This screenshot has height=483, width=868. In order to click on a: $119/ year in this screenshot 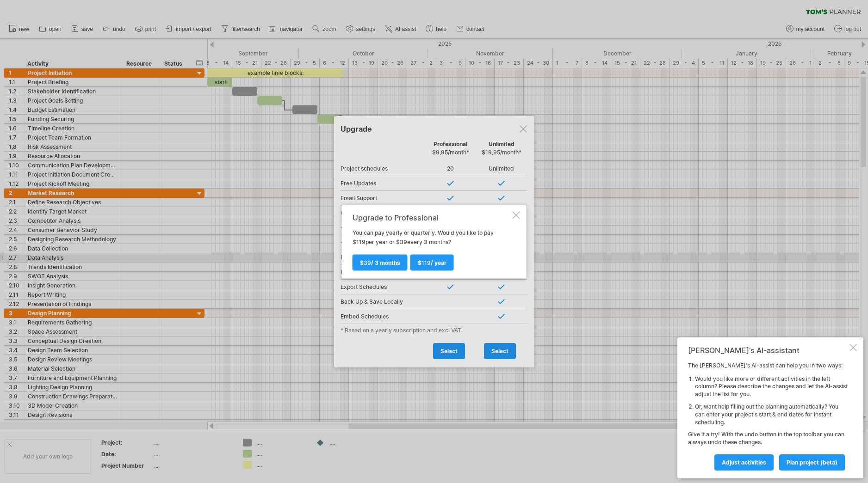, I will do `click(432, 262)`.